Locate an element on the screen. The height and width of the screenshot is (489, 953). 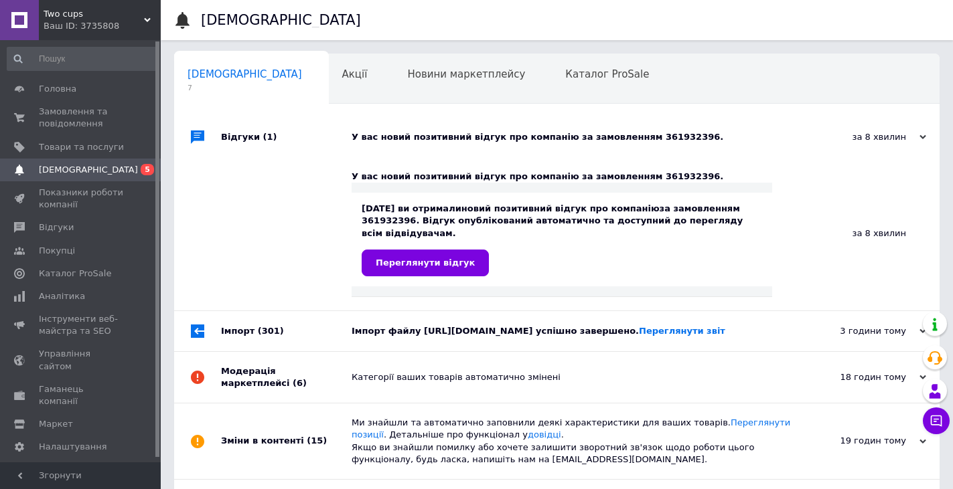
span: Показники роботи компанії is located at coordinates (81, 199).